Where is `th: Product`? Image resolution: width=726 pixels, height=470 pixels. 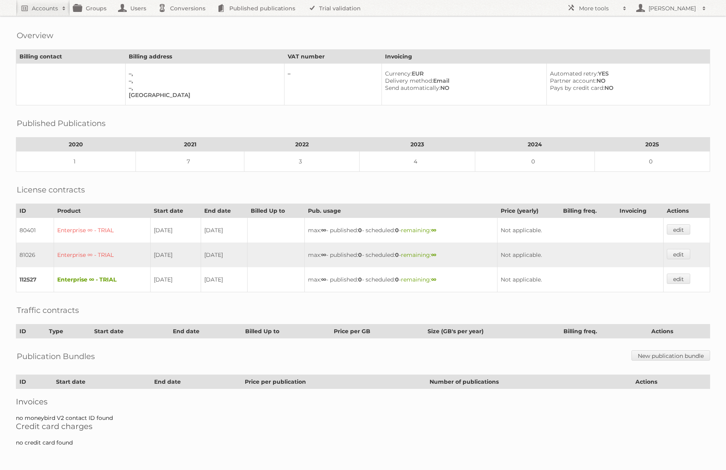 th: Product is located at coordinates (102, 211).